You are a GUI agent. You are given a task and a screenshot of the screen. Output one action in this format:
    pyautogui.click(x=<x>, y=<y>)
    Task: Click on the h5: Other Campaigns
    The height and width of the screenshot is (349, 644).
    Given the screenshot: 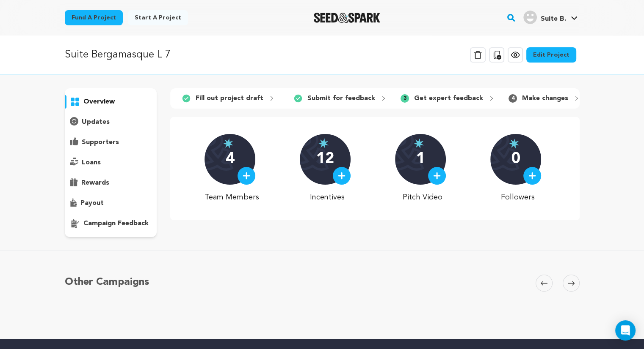 What is the action you would take?
    pyautogui.click(x=106, y=282)
    